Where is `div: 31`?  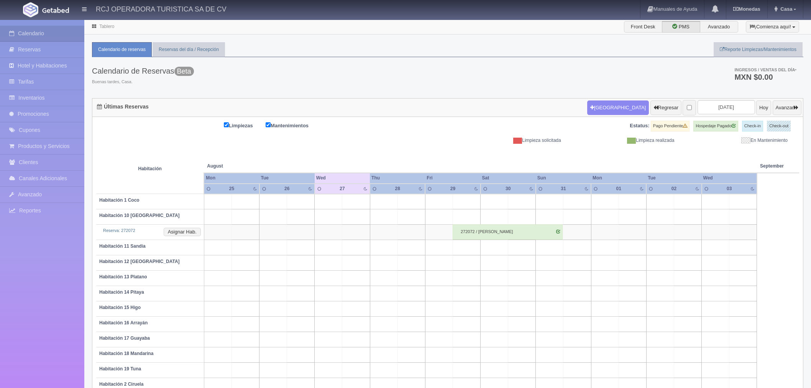
div: 31 is located at coordinates (563, 189).